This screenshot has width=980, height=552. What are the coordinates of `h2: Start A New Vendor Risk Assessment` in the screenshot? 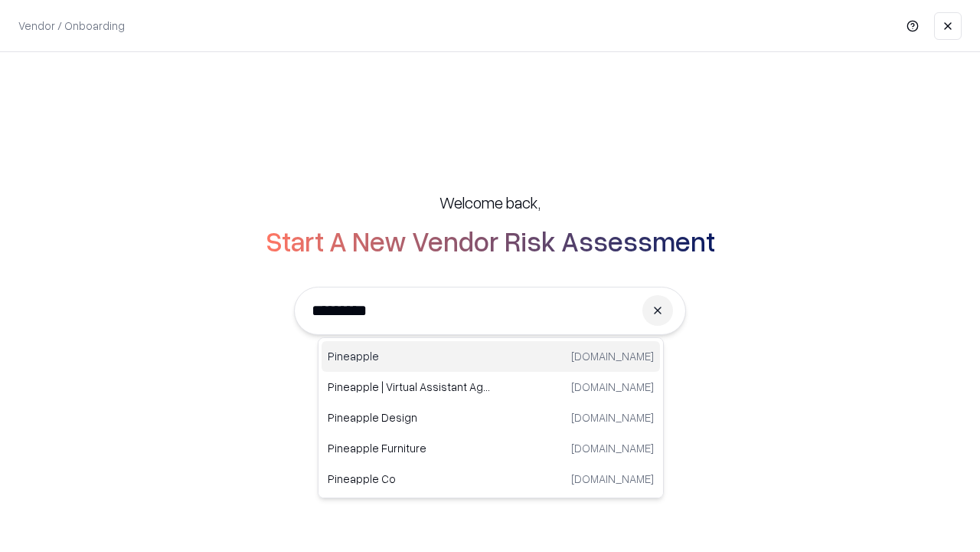 It's located at (490, 241).